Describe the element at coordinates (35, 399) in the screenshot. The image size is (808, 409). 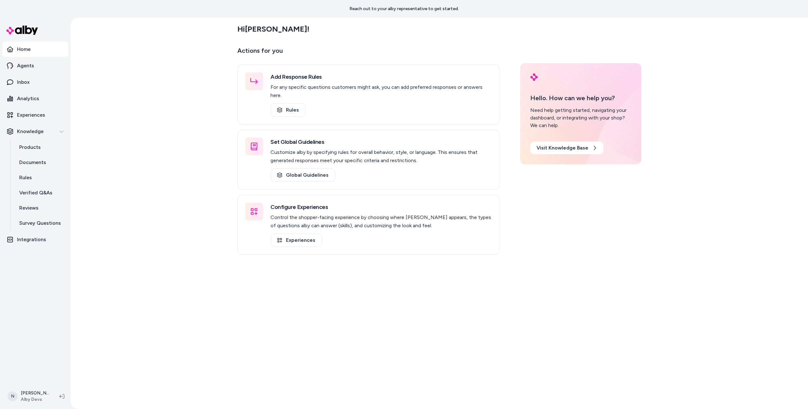
I see `span: Alby Devs` at that location.